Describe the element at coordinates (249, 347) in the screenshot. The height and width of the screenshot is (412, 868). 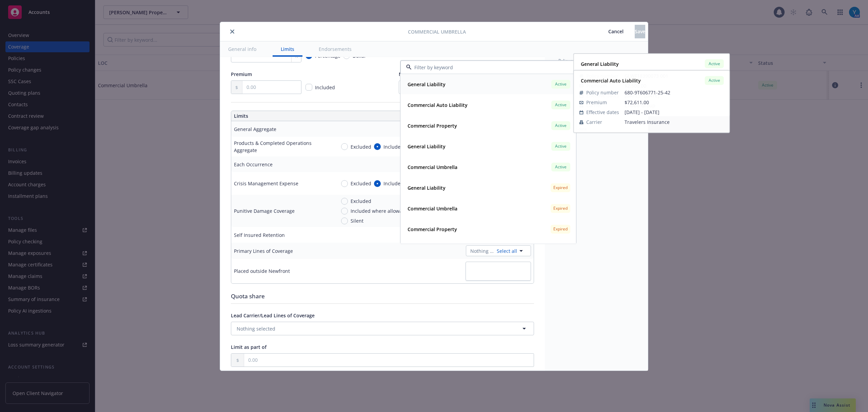
I see `span: Limit as part of` at that location.